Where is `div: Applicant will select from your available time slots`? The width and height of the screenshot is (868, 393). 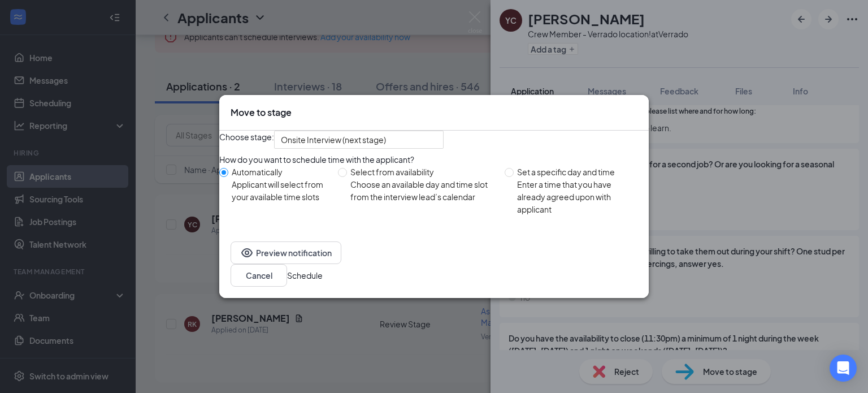 div: Applicant will select from your available time slots is located at coordinates (280, 191).